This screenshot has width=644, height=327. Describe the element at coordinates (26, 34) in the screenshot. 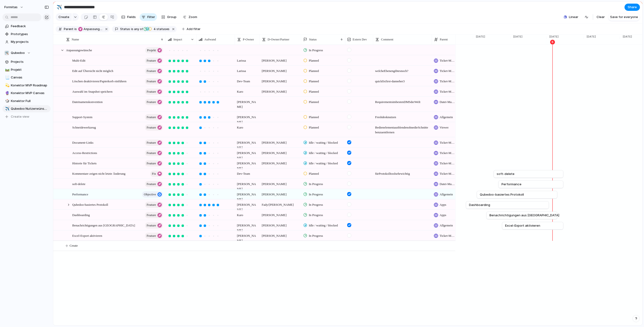

I see `a: Prototypes` at that location.